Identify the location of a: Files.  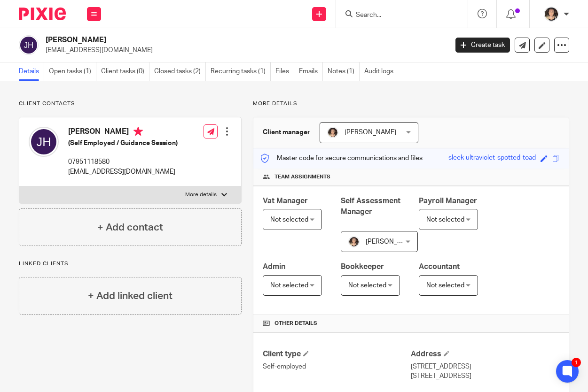
(285, 71).